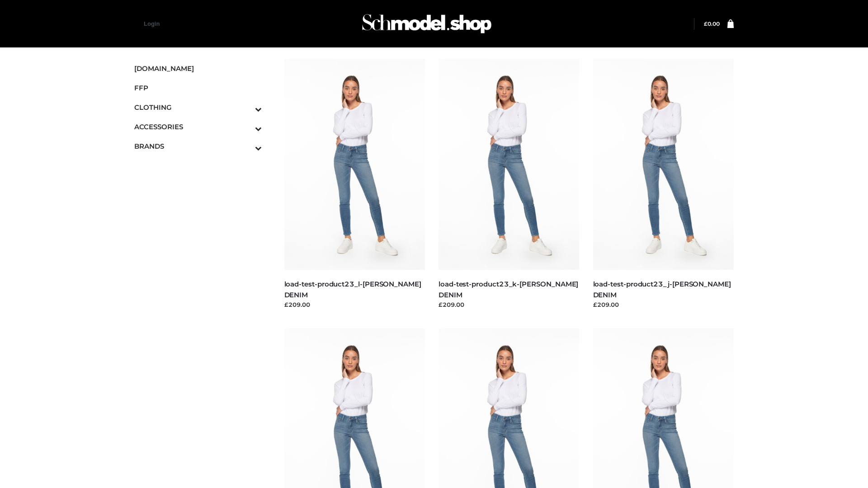 The height and width of the screenshot is (488, 868). What do you see at coordinates (198, 126) in the screenshot?
I see `a: ACCESSORIESToggle Submenu` at bounding box center [198, 126].